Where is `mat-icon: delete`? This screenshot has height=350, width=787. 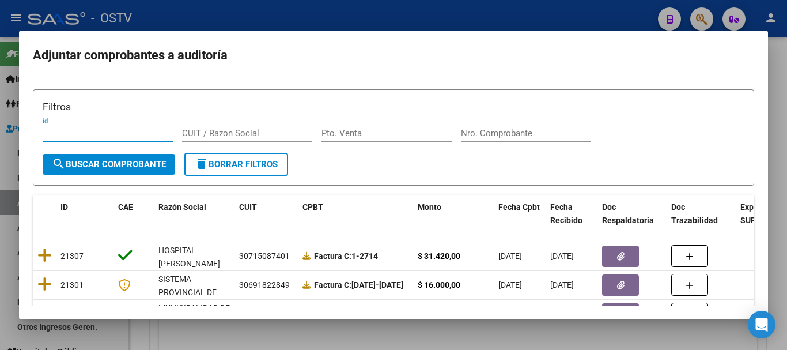 mat-icon: delete is located at coordinates (202, 164).